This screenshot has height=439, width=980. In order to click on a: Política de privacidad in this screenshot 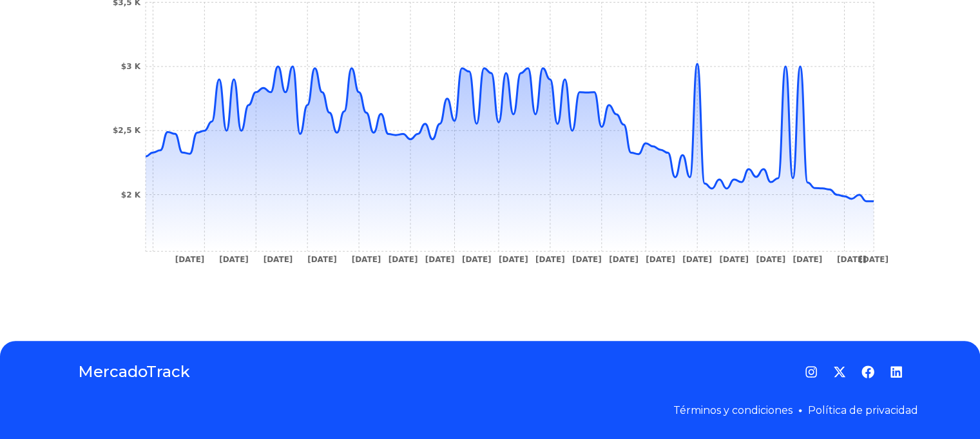, I will do `click(863, 409)`.